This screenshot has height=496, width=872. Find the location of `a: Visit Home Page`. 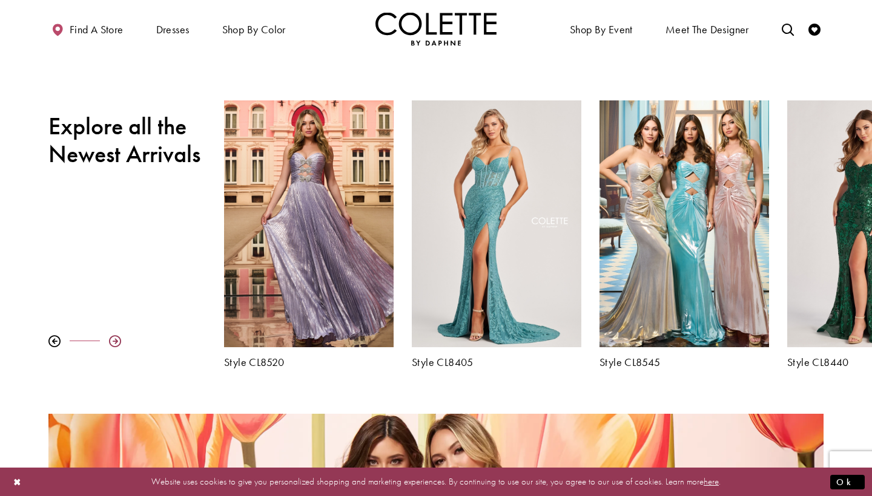

a: Visit Home Page is located at coordinates (436, 28).